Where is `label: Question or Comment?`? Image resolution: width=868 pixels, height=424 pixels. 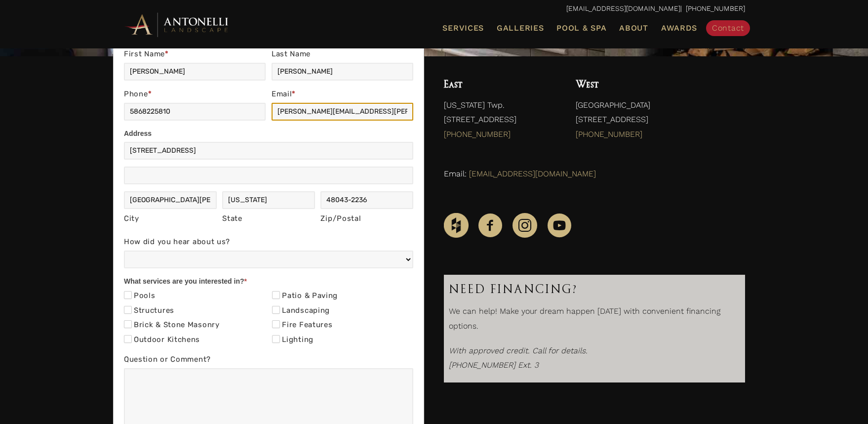
label: Question or Comment? is located at coordinates (268, 360).